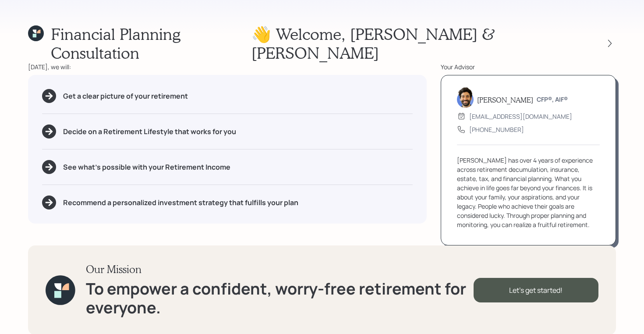 The height and width of the screenshot is (334, 644). What do you see at coordinates (149, 132) in the screenshot?
I see `h5: Decide on a Retirement Lifestyle that works for you` at bounding box center [149, 132].